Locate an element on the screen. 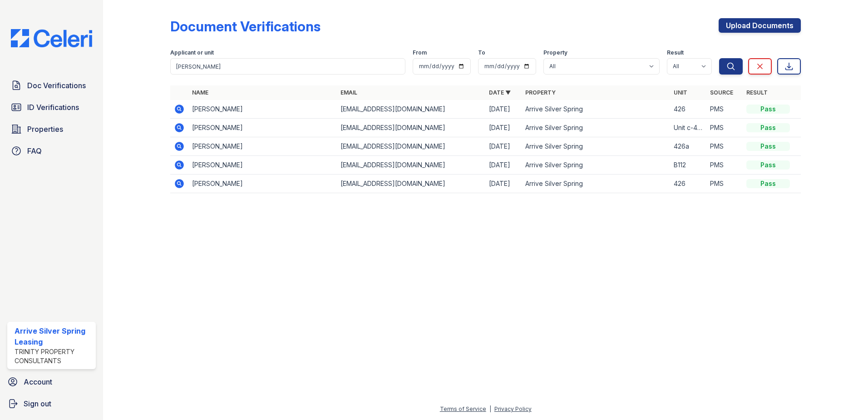 The image size is (868, 420). label: To is located at coordinates (481, 53).